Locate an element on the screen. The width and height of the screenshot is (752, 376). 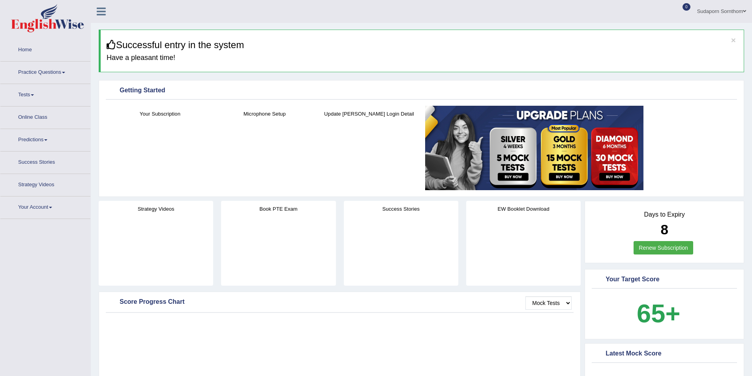
img: small5.jpg is located at coordinates (534, 148).